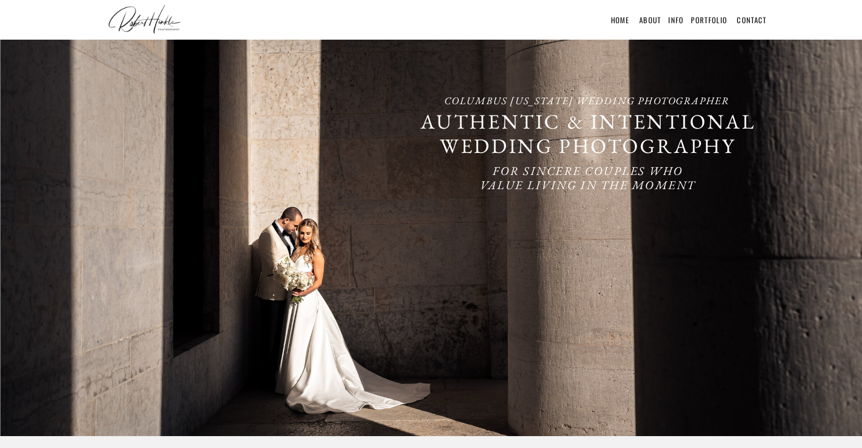 The height and width of the screenshot is (448, 862). What do you see at coordinates (588, 134) in the screenshot?
I see `h2: Authentic & Intentional Wedding Photography` at bounding box center [588, 134].